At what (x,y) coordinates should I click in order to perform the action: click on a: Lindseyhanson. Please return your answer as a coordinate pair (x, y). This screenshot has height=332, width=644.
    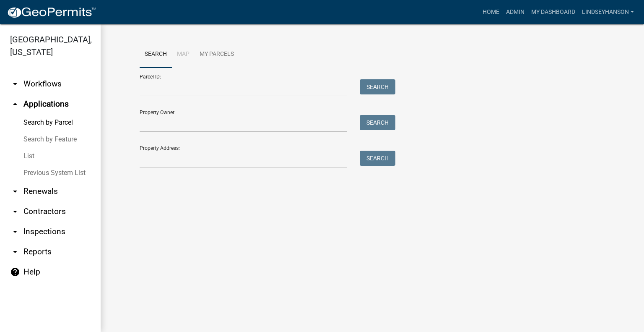
    Looking at the image, I should click on (609, 12).